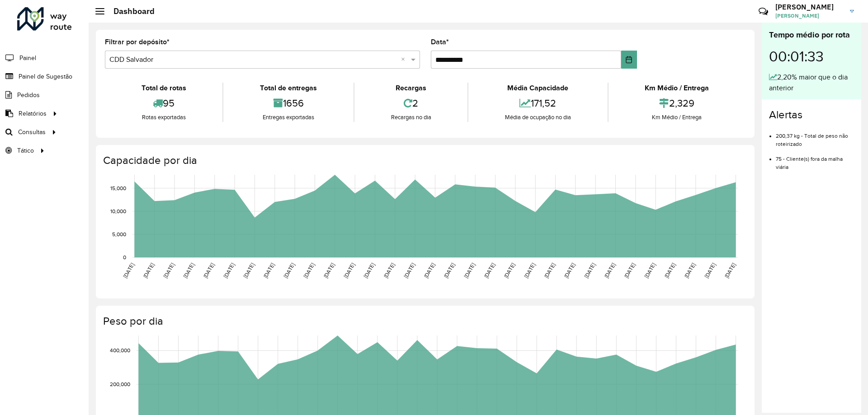  What do you see at coordinates (288, 118) in the screenshot?
I see `div: Entregas exportadas` at bounding box center [288, 118].